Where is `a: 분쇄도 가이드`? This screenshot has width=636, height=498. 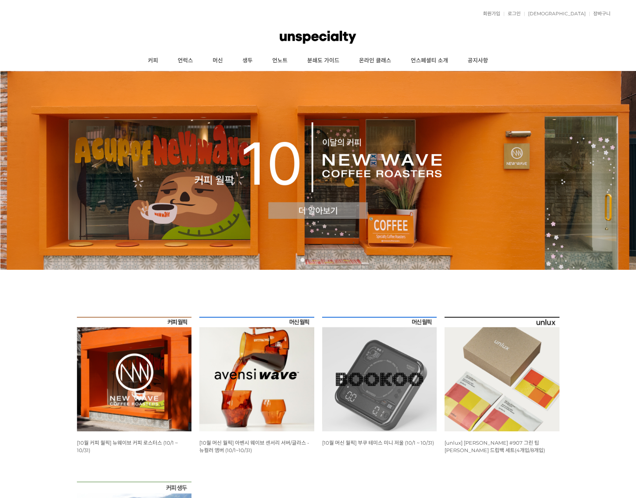 a: 분쇄도 가이드 is located at coordinates (323, 61).